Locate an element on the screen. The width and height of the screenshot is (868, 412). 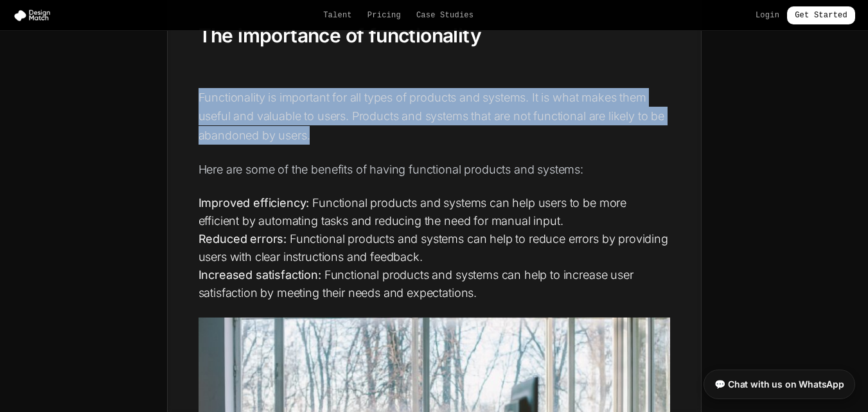
strong: Improved efficiency: is located at coordinates (254, 203).